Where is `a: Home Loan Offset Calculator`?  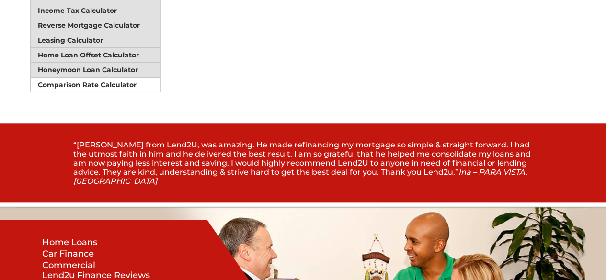
a: Home Loan Offset Calculator is located at coordinates (96, 55).